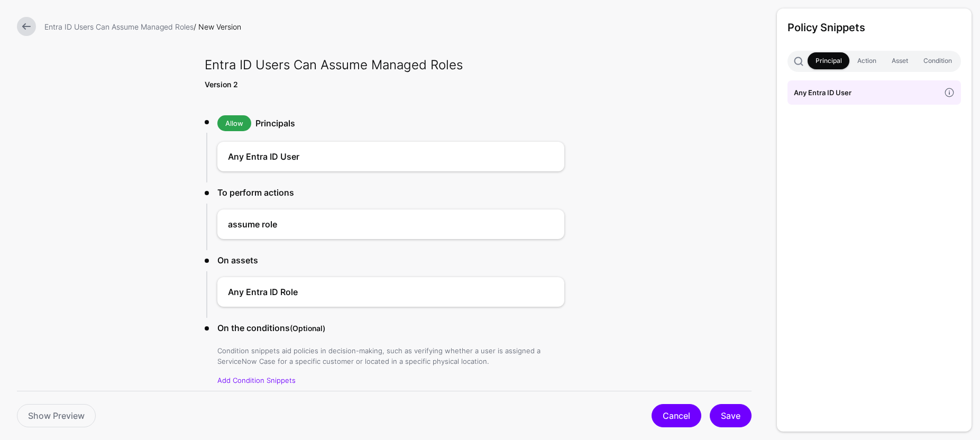 This screenshot has width=980, height=440. I want to click on a: Condition, so click(937, 60).